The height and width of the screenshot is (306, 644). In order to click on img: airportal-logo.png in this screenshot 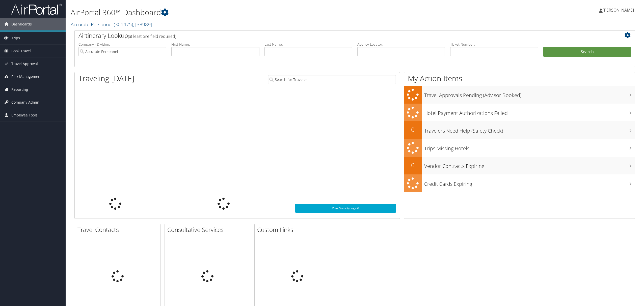, I will do `click(36, 9)`.